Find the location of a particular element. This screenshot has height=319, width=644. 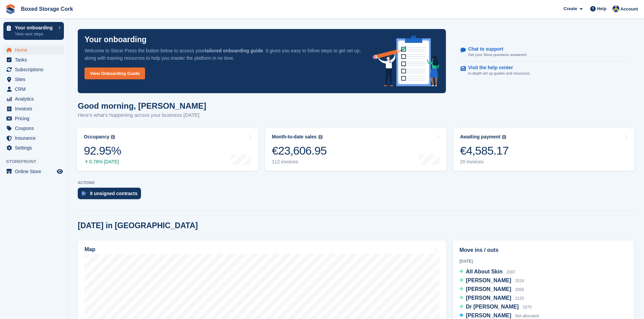

strong: tailored onboarding guide is located at coordinates (233, 51).